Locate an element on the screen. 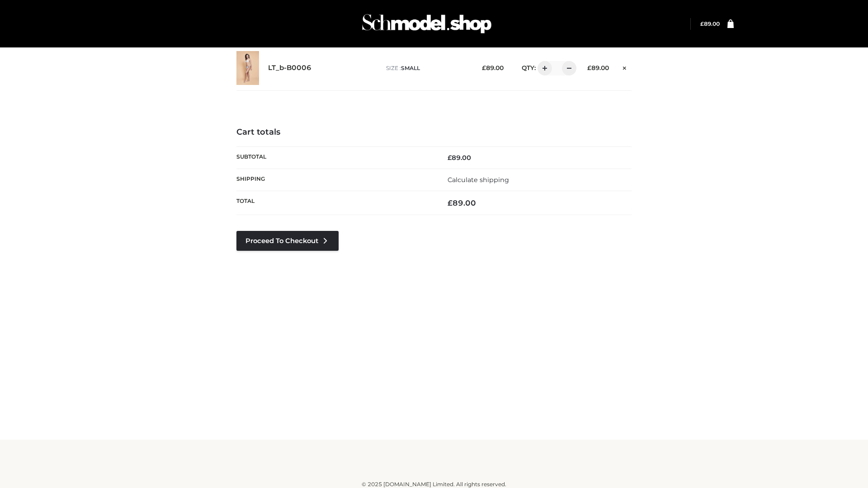 The width and height of the screenshot is (868, 488). a: £89.00 is located at coordinates (710, 24).